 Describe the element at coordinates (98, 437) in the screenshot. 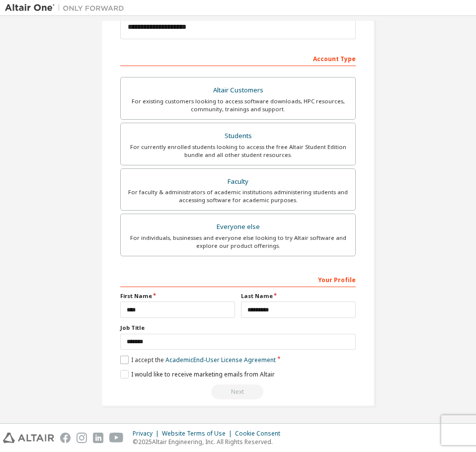

I see `img: linkedin.svg` at that location.